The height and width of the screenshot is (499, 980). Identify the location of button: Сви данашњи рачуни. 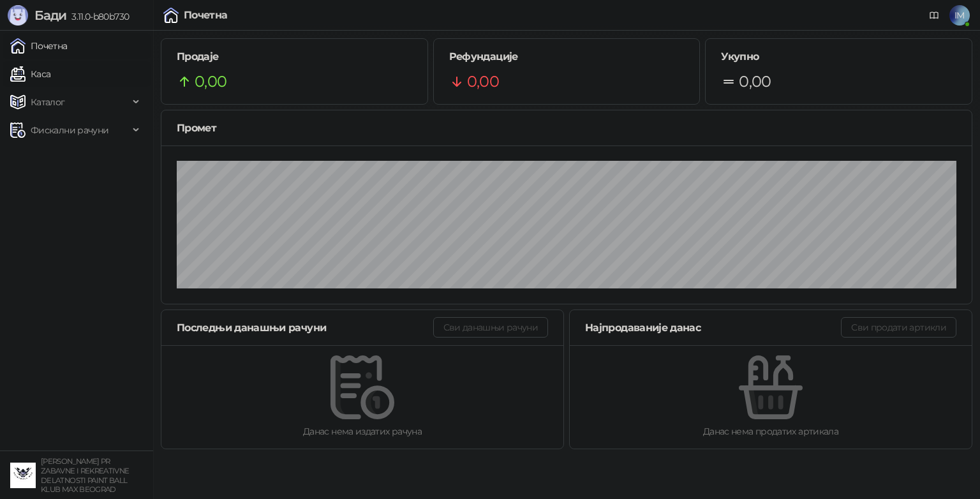
(490, 327).